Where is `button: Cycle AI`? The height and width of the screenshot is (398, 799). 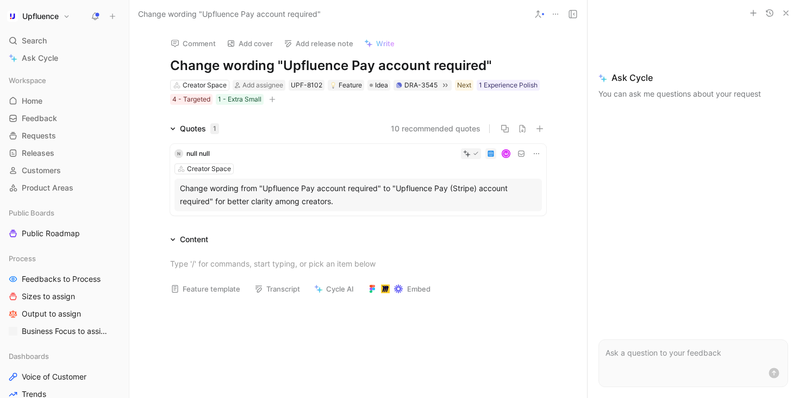
button: Cycle AI is located at coordinates (334, 289).